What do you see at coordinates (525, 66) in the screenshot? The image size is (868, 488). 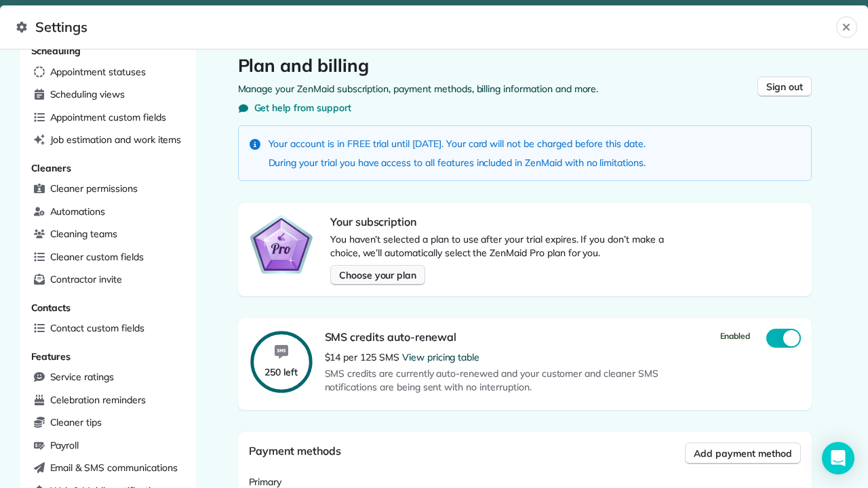 I see `h1: Plan and billing` at bounding box center [525, 66].